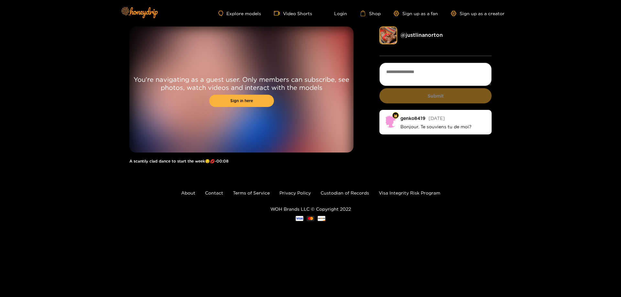  What do you see at coordinates (444, 127) in the screenshot?
I see `p: Bonjour. Te souviens tu de moi?` at bounding box center [444, 127].